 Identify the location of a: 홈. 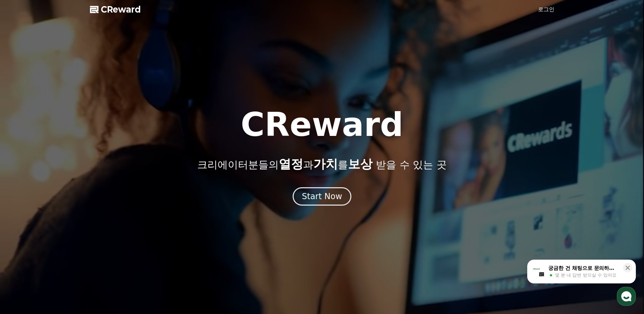
(24, 223).